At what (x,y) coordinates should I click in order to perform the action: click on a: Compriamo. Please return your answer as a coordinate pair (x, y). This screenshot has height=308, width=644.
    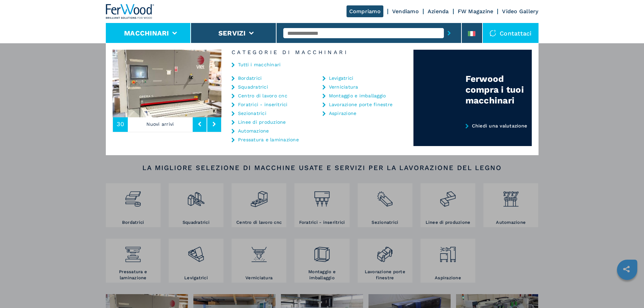
    Looking at the image, I should click on (365, 11).